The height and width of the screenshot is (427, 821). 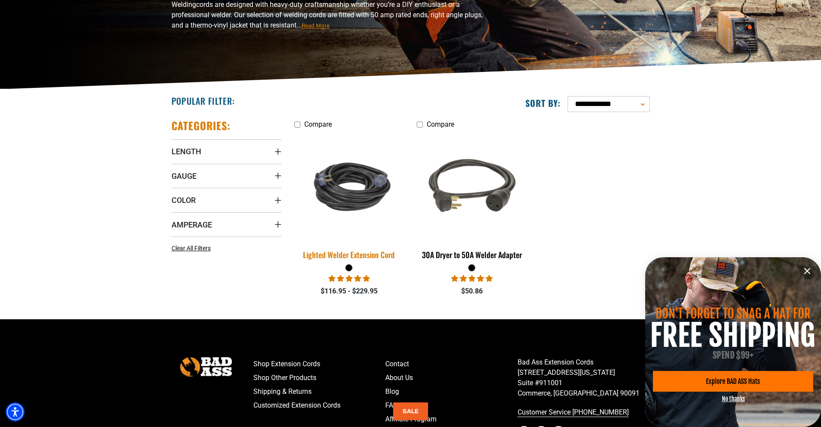 I want to click on label: Sort by:, so click(x=543, y=103).